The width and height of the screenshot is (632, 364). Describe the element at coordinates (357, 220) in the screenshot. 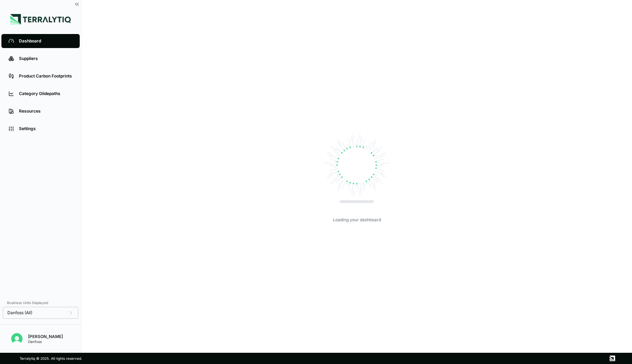

I see `div: Loading your dashboard` at that location.